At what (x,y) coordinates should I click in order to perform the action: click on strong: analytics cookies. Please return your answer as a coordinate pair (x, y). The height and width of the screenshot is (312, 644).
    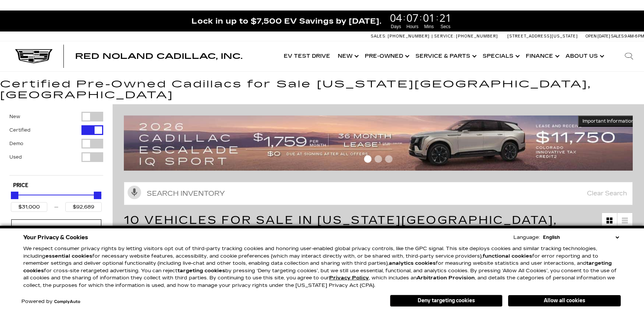
    Looking at the image, I should click on (412, 264).